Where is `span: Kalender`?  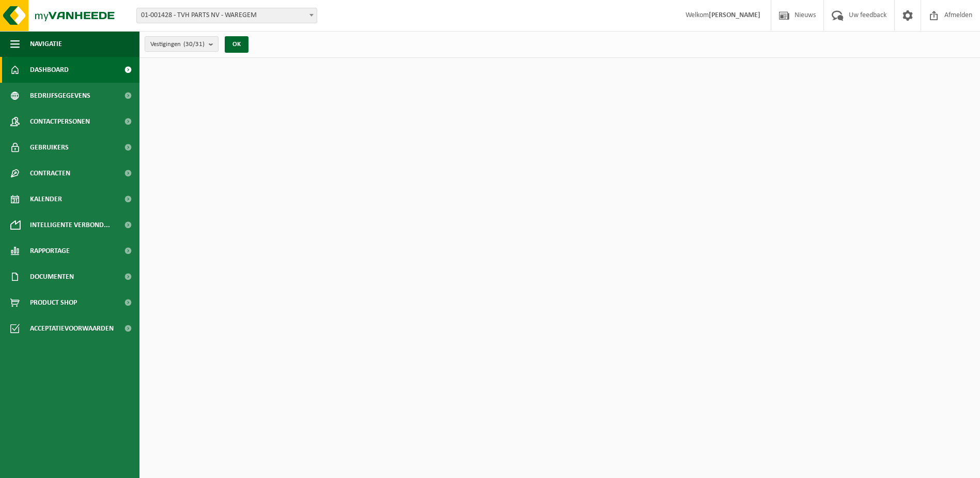 span: Kalender is located at coordinates (46, 199).